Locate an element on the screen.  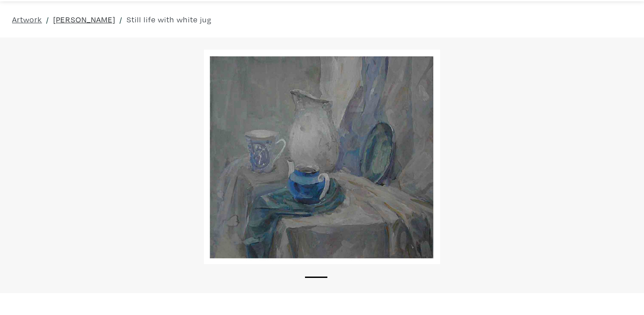
button: 1 of 1 is located at coordinates (316, 277).